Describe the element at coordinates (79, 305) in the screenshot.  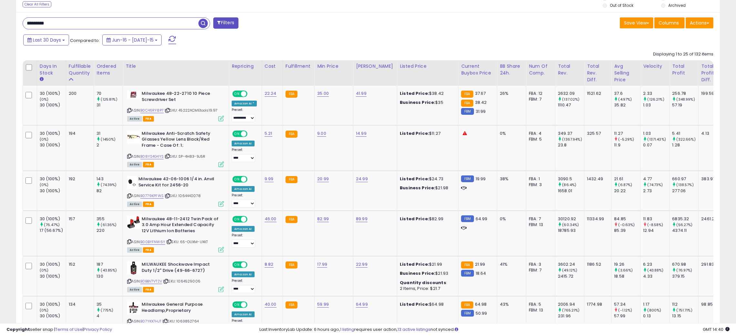
I see `div: 134` at that location.